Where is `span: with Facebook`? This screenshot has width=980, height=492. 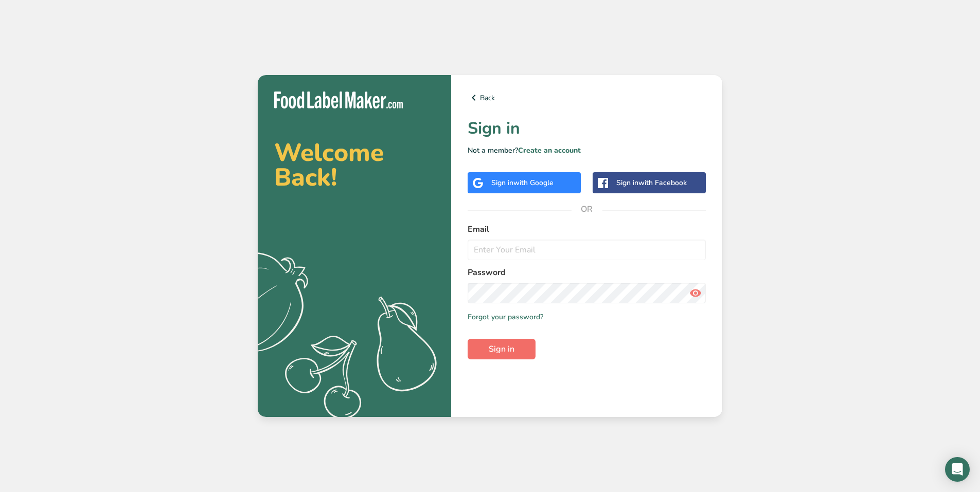
span: with Facebook is located at coordinates (662, 182).